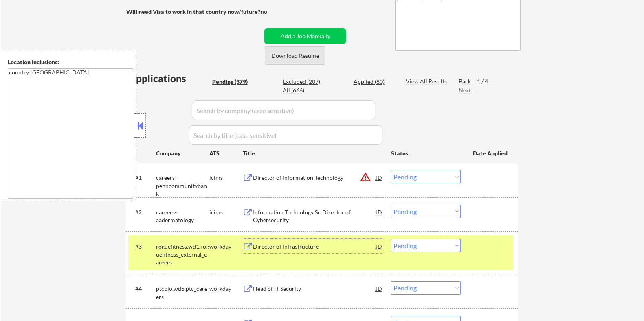 This screenshot has height=321, width=644. I want to click on button: warning_amber, so click(365, 177).